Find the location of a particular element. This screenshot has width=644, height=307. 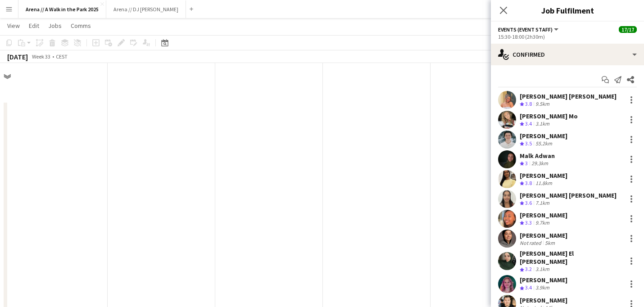

button: Arena // A Walk in the Park 2025 is located at coordinates (62, 9).